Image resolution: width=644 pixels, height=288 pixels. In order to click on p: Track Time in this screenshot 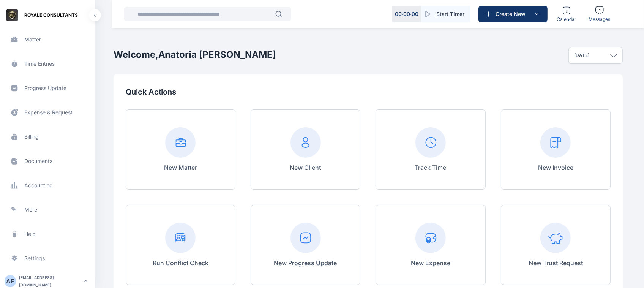, I will do `click(431, 167)`.